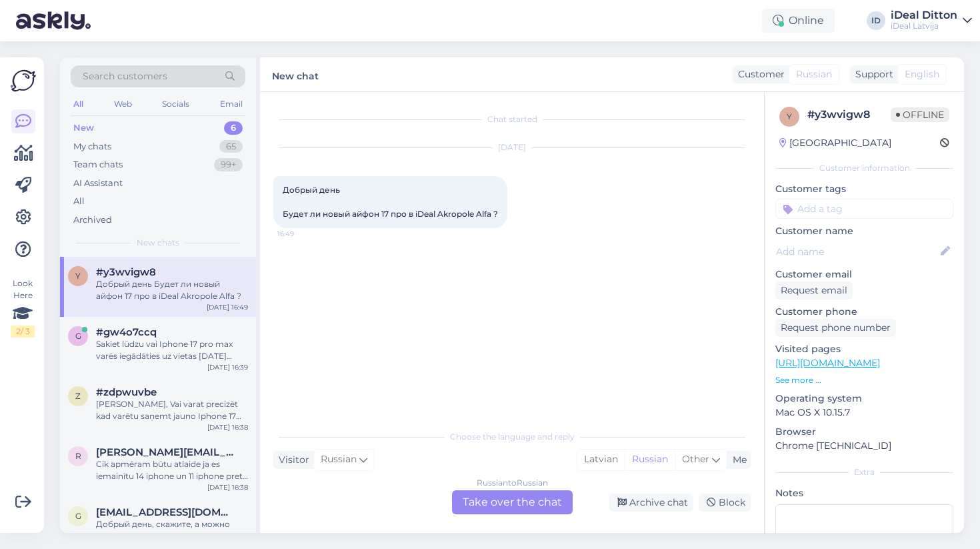  I want to click on p: Operating system, so click(864, 398).